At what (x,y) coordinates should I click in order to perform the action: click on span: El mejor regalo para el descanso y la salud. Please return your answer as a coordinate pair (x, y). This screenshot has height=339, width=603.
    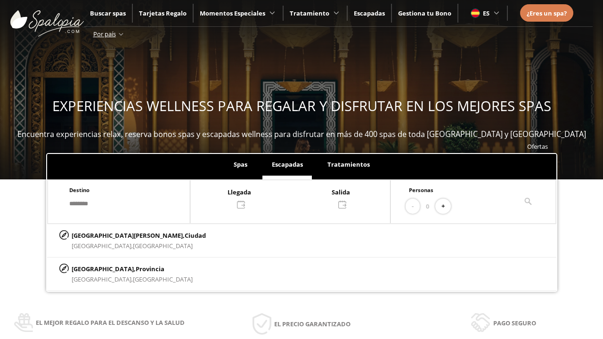
    Looking at the image, I should click on (110, 323).